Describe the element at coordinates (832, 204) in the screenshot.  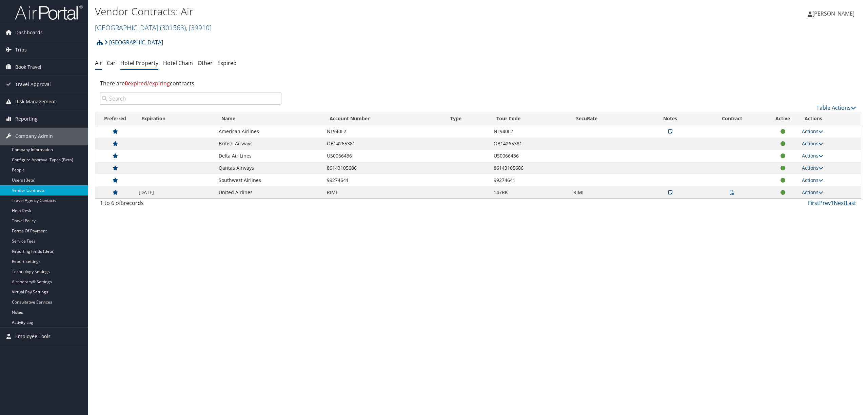
I see `a: 1` at that location.